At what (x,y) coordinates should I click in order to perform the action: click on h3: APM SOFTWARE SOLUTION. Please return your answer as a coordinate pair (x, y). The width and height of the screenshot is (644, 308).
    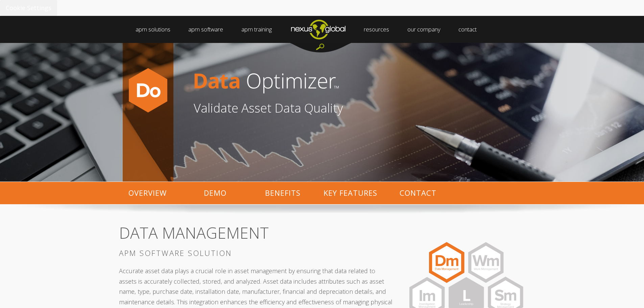
    Looking at the image, I should click on (256, 253).